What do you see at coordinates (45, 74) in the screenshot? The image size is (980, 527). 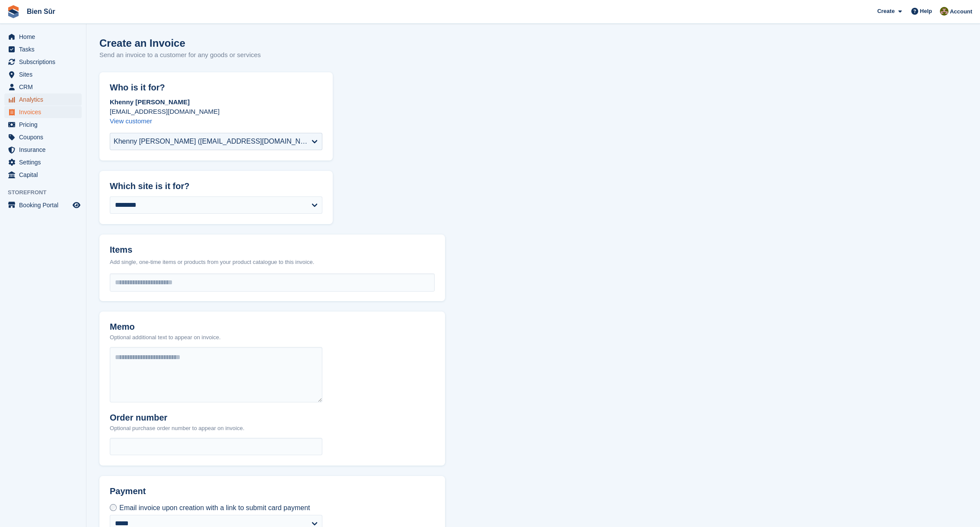 I see `span: Sites` at bounding box center [45, 74].